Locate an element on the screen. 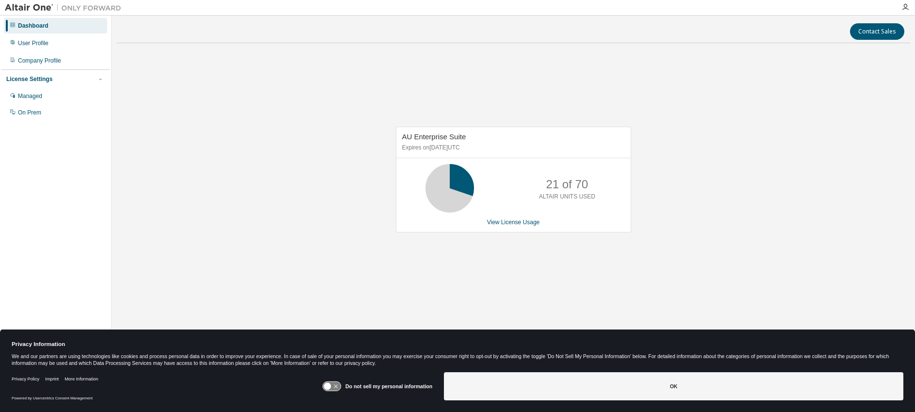 The image size is (915, 412). p: ALTAIR UNITS USED is located at coordinates (567, 196).